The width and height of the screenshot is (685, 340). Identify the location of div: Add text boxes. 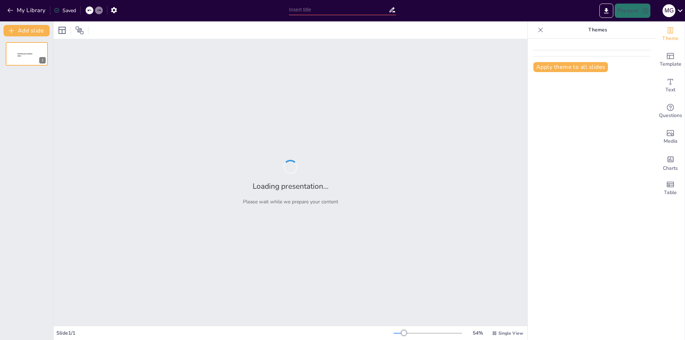
(671, 86).